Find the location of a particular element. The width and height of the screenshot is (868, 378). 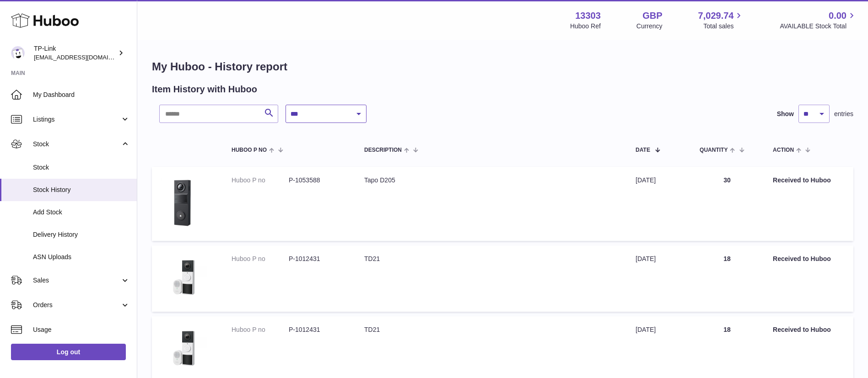

img: 1753872892.jpg is located at coordinates (184, 202).